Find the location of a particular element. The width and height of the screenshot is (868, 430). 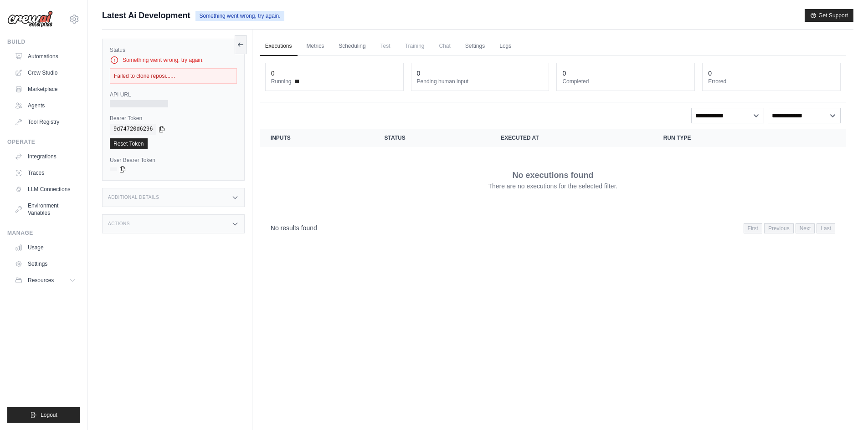

span: Chat is not available until the deployment is complete is located at coordinates (445, 46).